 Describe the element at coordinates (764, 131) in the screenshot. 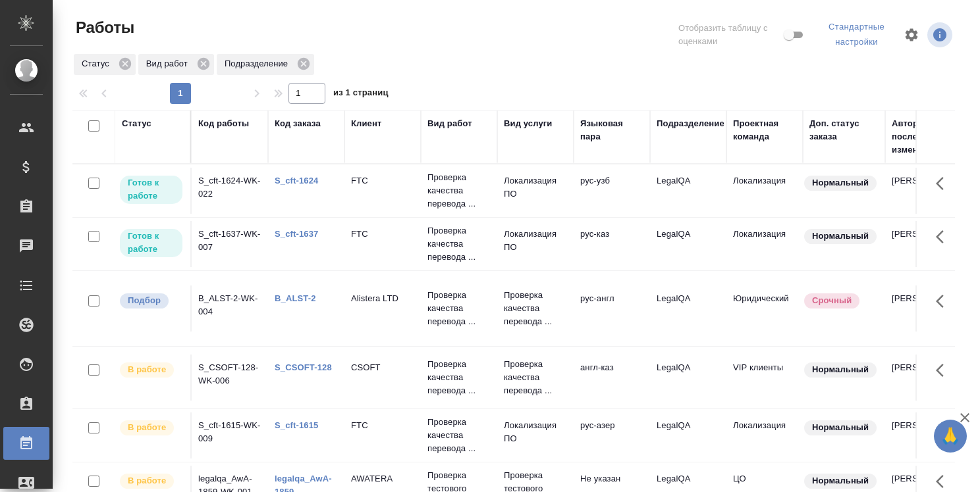

I see `div: Проектная команда` at that location.